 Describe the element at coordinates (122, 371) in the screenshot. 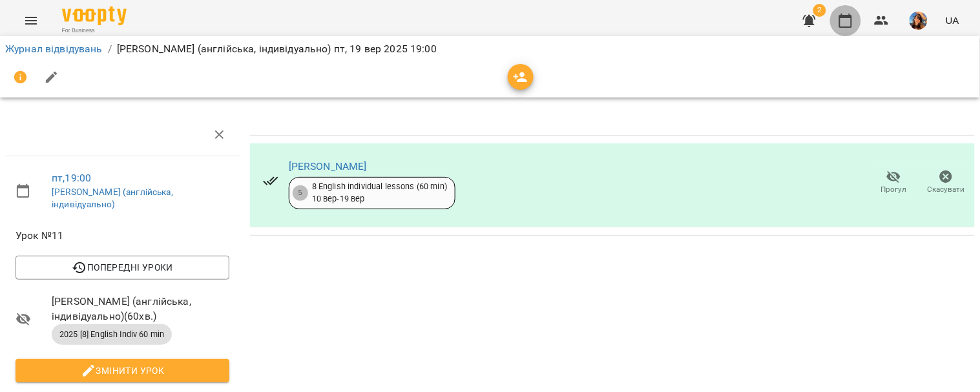

I see `span: Змінити урок` at that location.